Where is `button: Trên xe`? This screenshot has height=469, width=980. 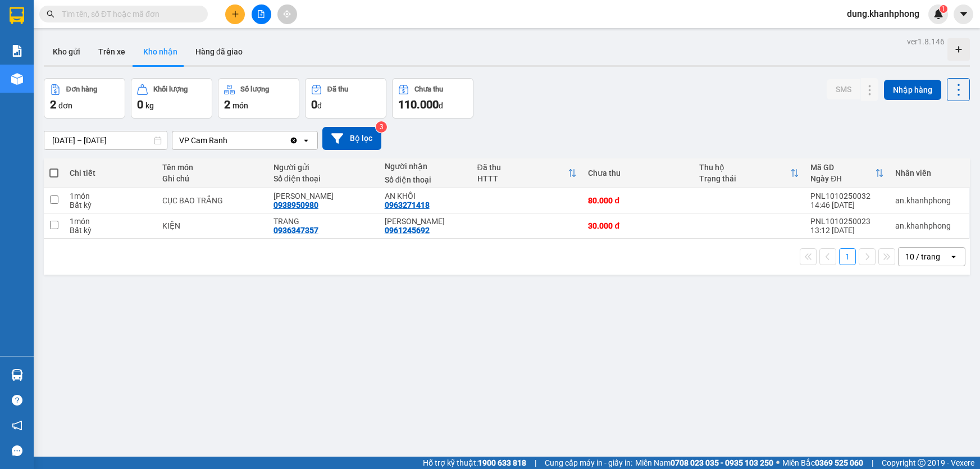
button: Trên xe is located at coordinates (112, 52).